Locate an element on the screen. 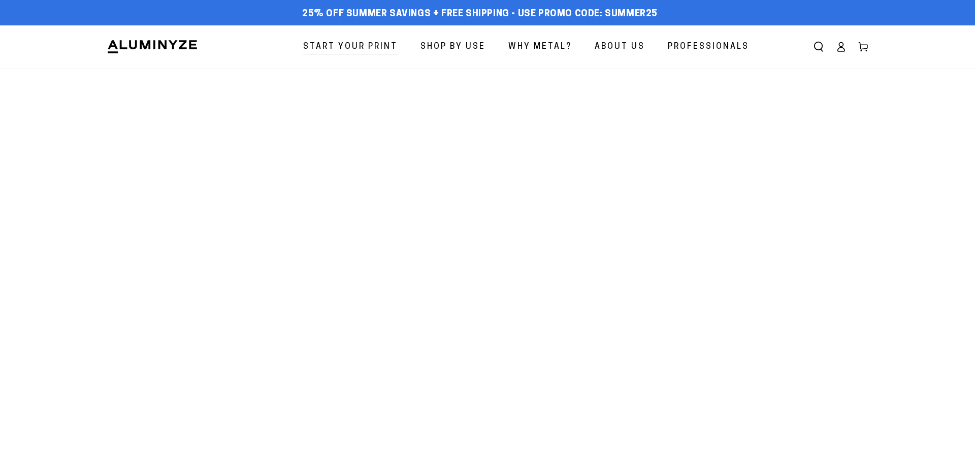  a: Why Metal? is located at coordinates (540, 47).